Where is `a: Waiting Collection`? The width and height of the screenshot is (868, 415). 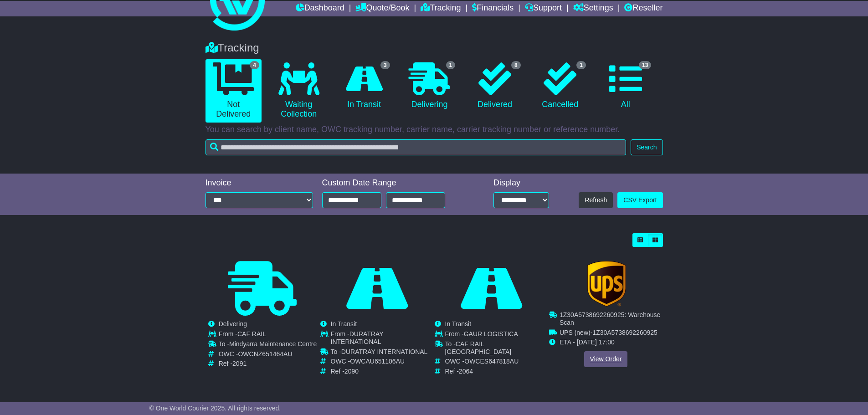
a: Waiting Collection is located at coordinates (298, 91).